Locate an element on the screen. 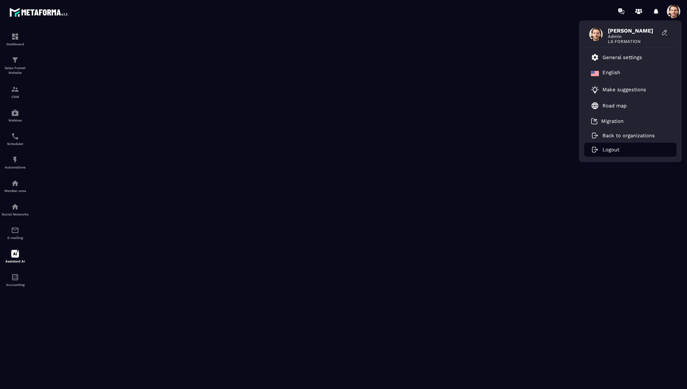 The image size is (687, 389). a: schedulerschedulerScheduler is located at coordinates (15, 139).